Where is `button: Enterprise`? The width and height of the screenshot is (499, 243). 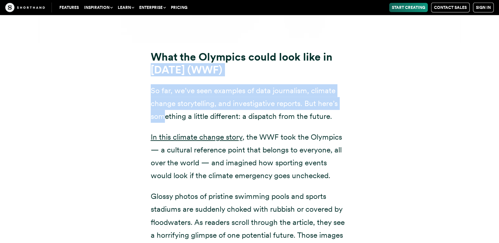 button: Enterprise is located at coordinates (152, 8).